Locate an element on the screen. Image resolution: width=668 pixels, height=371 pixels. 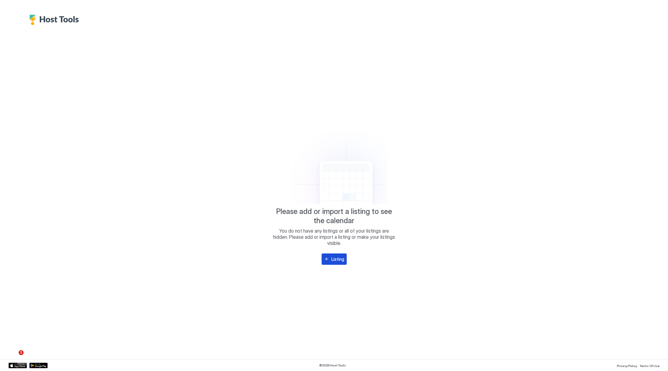
div: Host Tools Logo is located at coordinates (56, 20).